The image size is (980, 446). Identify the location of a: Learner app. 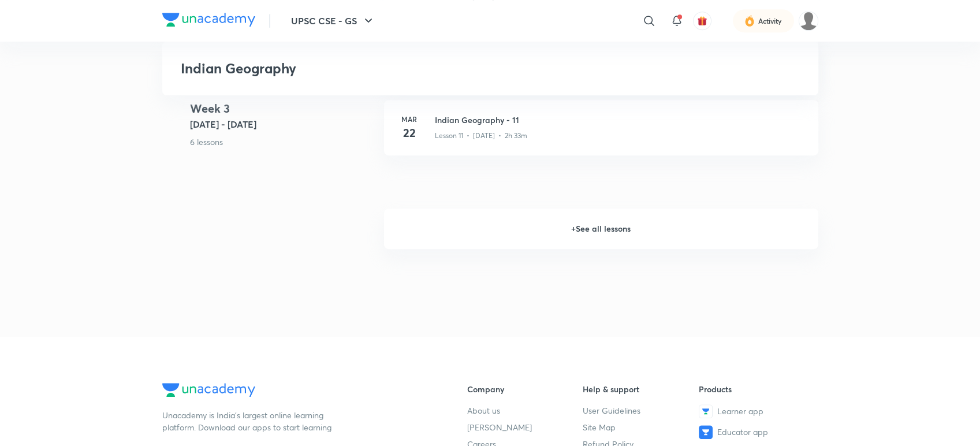
(757, 411).